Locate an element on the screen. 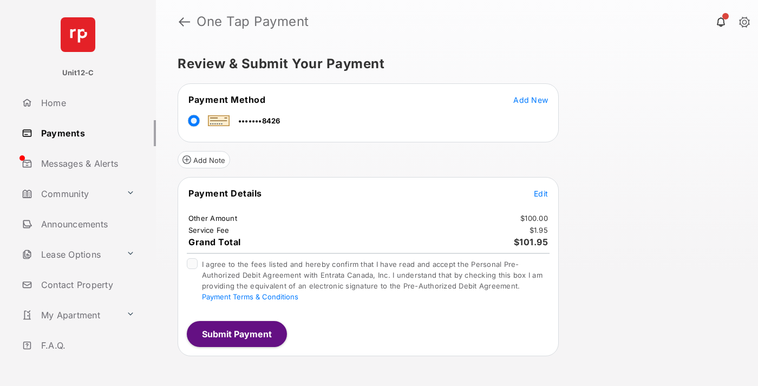 This screenshot has height=386, width=758. a: Contact Property is located at coordinates (87, 285).